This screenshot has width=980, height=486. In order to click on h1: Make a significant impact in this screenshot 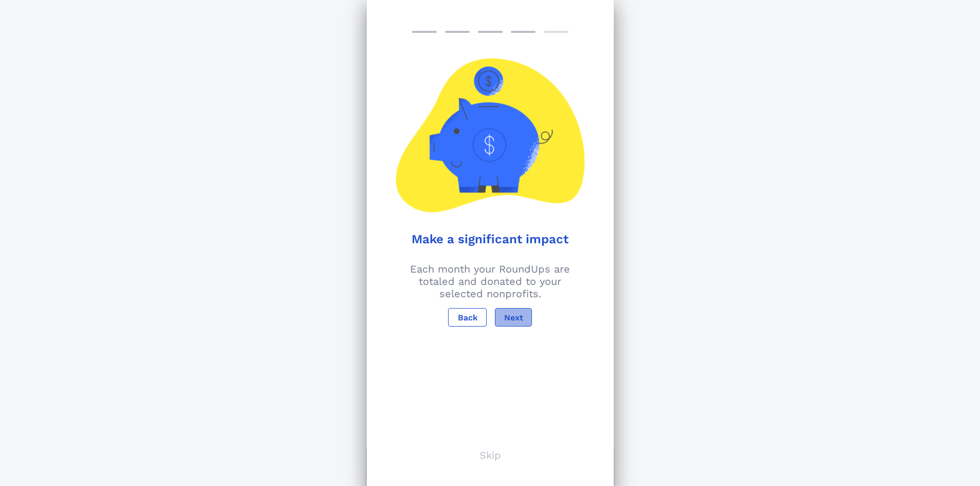, I will do `click(490, 239)`.